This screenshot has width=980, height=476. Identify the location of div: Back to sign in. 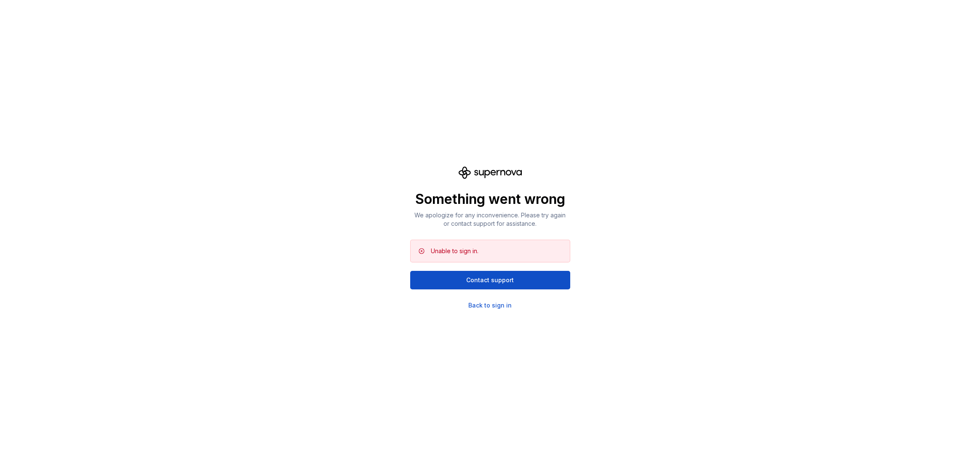
(490, 306).